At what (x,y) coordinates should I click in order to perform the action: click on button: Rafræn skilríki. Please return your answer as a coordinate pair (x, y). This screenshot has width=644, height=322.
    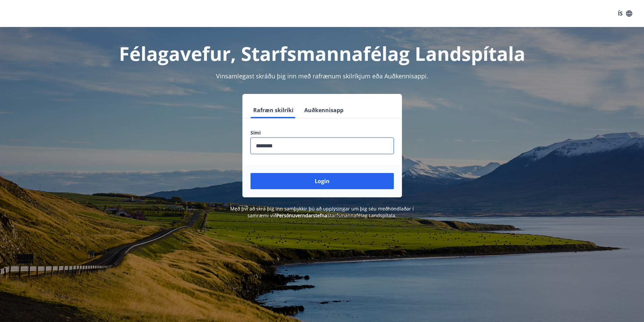
    Looking at the image, I should click on (273, 110).